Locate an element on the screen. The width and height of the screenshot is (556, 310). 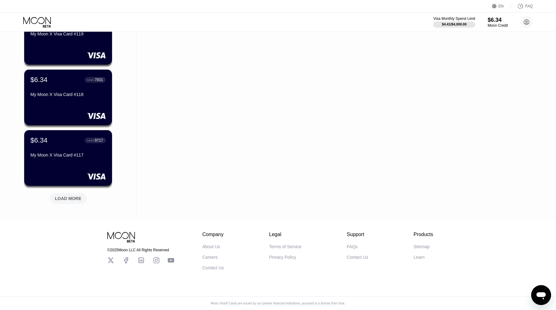
div: $6.34● ● ● ●9717My Moon X Visa Card #117 is located at coordinates (68, 158).